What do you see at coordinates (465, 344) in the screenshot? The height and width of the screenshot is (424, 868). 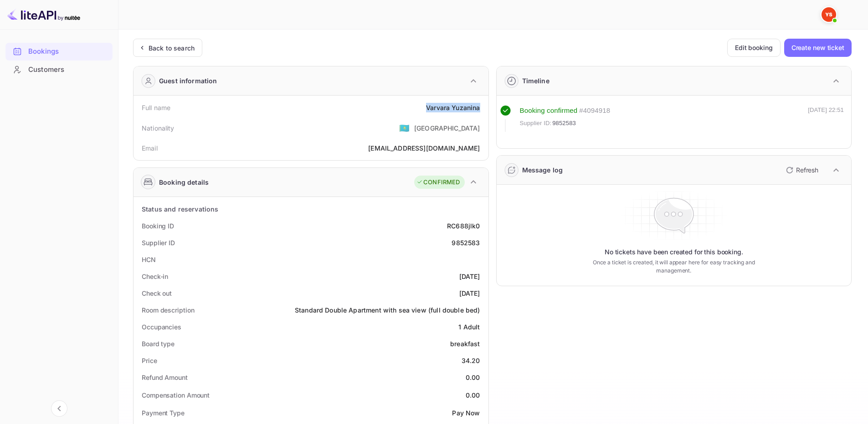 I see `div: breakfast` at bounding box center [465, 344].